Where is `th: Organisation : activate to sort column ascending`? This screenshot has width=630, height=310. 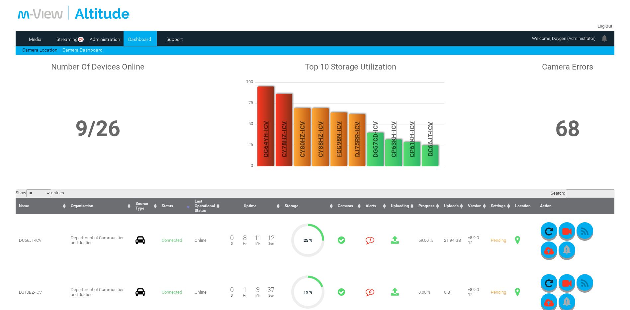 th: Organisation : activate to sort column ascending is located at coordinates (100, 206).